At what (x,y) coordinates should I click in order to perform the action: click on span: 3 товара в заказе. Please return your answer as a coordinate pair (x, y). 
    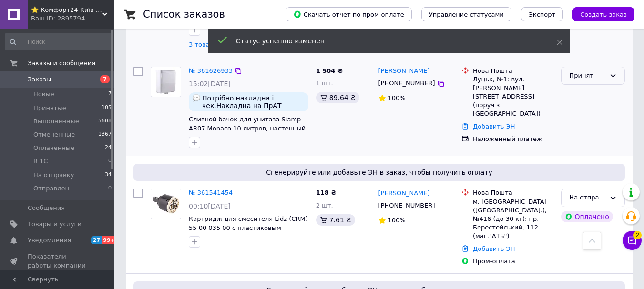
    Looking at the image, I should click on (218, 44).